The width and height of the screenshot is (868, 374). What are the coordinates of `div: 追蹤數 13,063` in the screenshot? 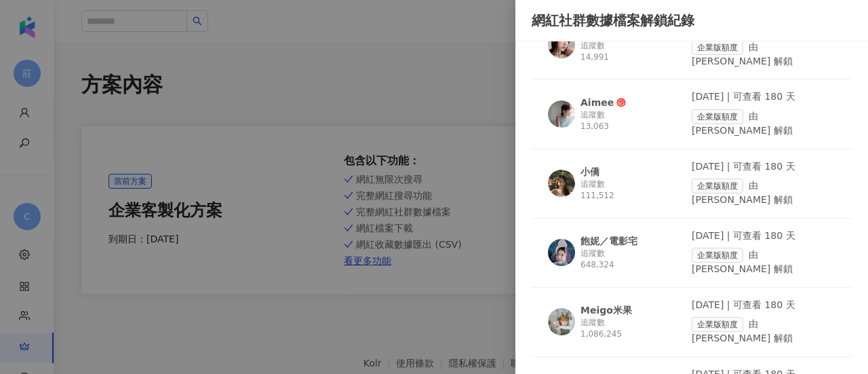 It's located at (625, 121).